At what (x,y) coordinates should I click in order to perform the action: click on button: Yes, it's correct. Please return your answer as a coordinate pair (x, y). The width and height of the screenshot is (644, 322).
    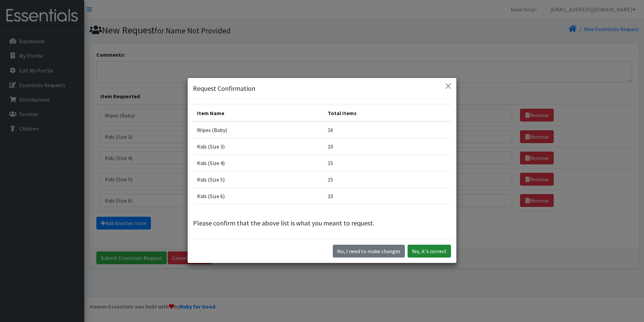
    Looking at the image, I should click on (429, 251).